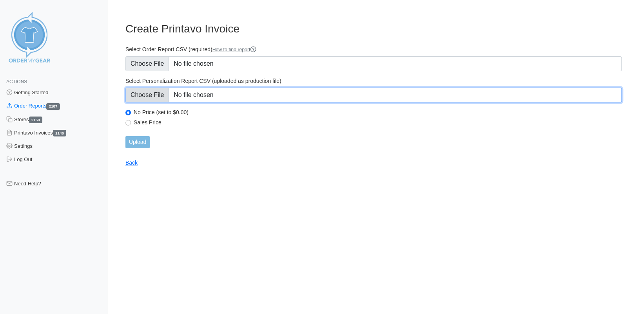  I want to click on a: How to find report, so click(234, 50).